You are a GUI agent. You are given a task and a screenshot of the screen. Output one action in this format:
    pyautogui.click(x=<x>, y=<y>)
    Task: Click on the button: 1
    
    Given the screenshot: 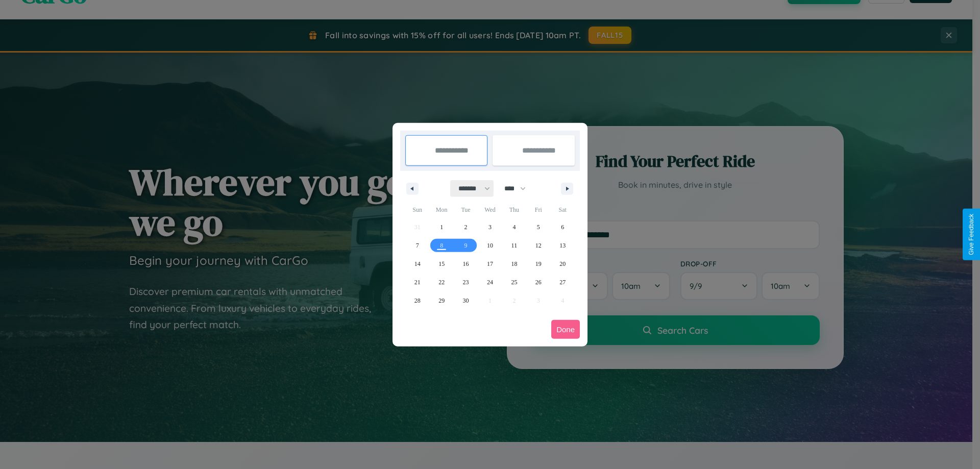 What is the action you would take?
    pyautogui.click(x=441, y=227)
    